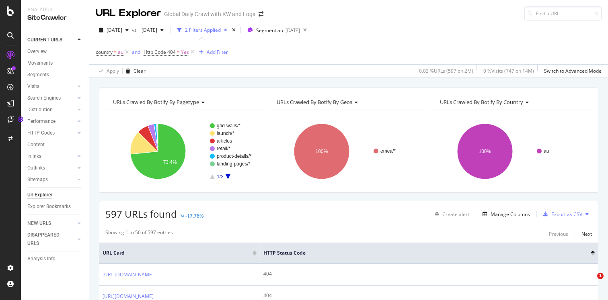  What do you see at coordinates (51, 224) in the screenshot?
I see `a: NEW URLS` at bounding box center [51, 224].